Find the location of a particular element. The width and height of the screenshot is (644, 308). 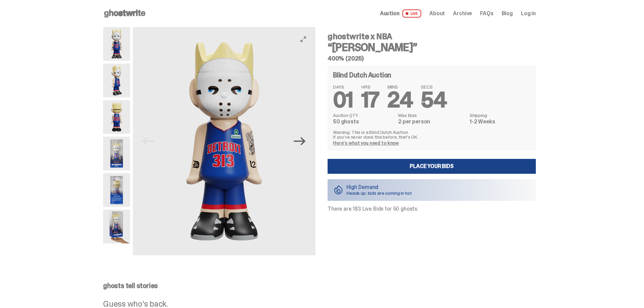

dd: 50 ghosts is located at coordinates (363, 122).